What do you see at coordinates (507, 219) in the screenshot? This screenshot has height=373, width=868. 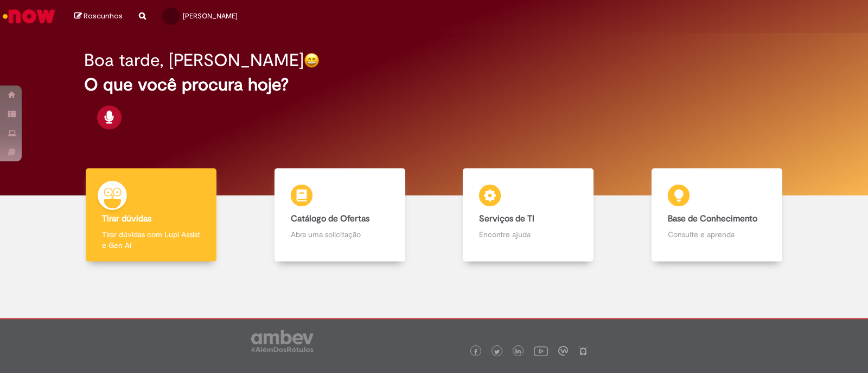 I see `b: Serviços de TI` at bounding box center [507, 219].